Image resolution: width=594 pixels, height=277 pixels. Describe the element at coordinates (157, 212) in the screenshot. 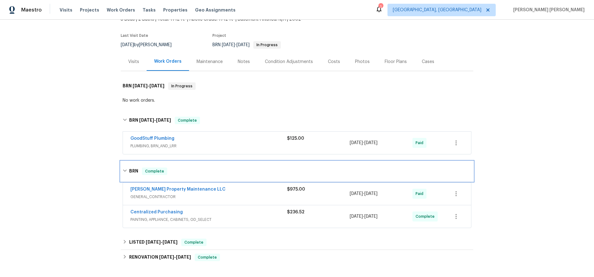

I see `a: Centralized Purchasing` at that location.